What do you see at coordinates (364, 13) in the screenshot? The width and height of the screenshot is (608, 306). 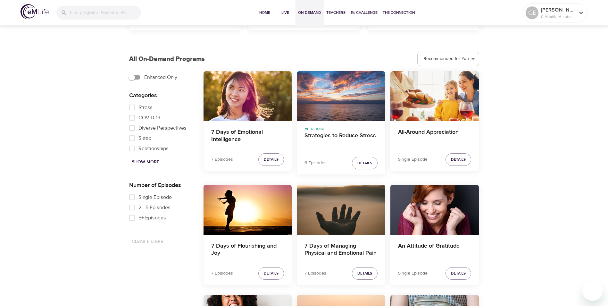 I see `span: 1% Challenge` at bounding box center [364, 13].